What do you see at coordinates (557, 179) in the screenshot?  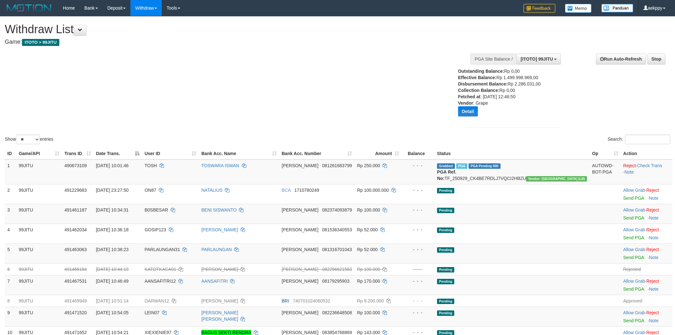 I see `span: Vendor URL: https://dashboard.q2checkout.com/secure` at bounding box center [557, 179].